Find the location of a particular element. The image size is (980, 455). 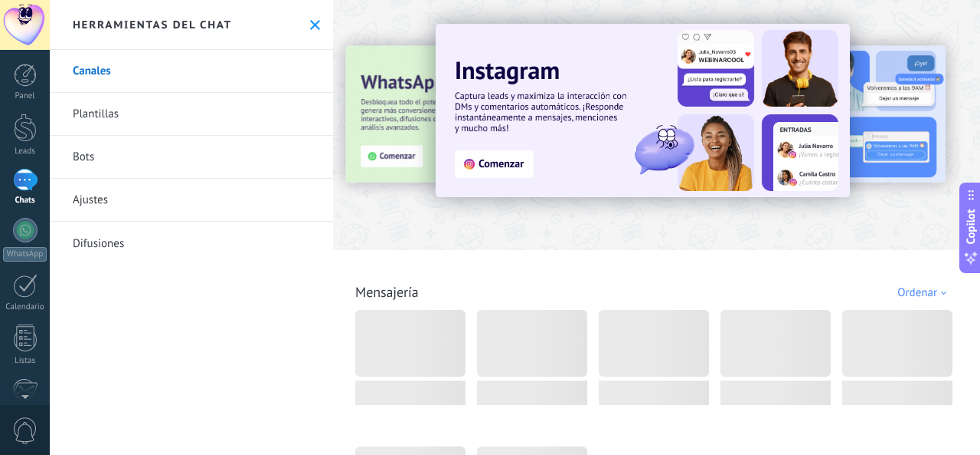

a: Difusiones is located at coordinates (192, 243).